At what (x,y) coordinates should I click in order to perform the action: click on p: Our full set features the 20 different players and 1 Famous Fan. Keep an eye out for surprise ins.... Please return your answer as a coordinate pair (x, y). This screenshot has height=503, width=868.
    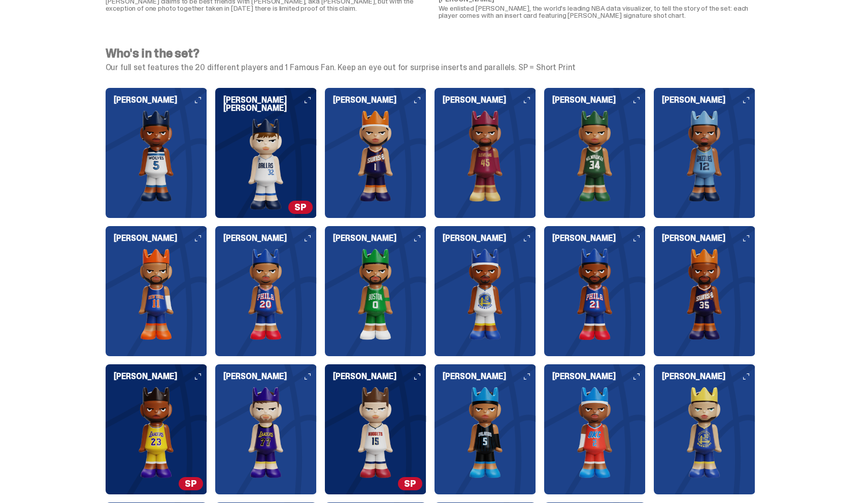
    Looking at the image, I should click on (430, 68).